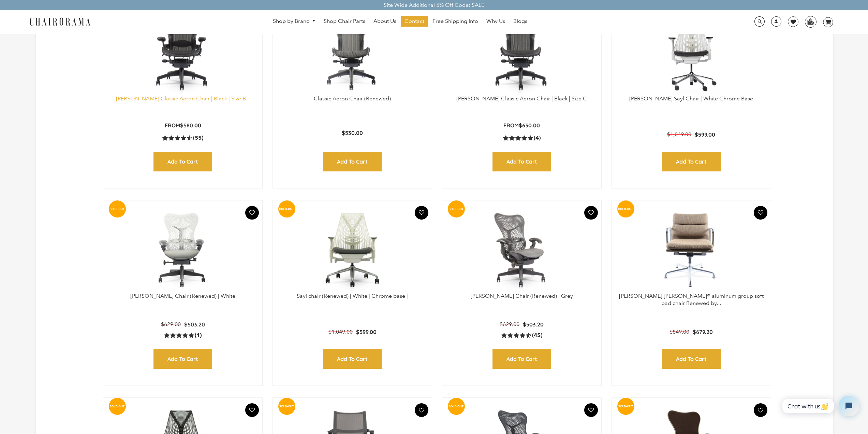  What do you see at coordinates (415, 21) in the screenshot?
I see `a: Contact` at bounding box center [415, 21].